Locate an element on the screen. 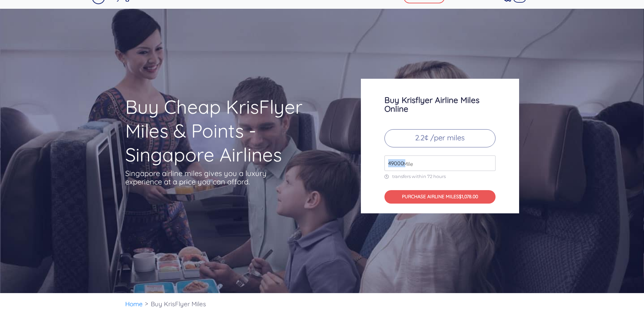  p: transfers within 72 hours is located at coordinates (440, 176).